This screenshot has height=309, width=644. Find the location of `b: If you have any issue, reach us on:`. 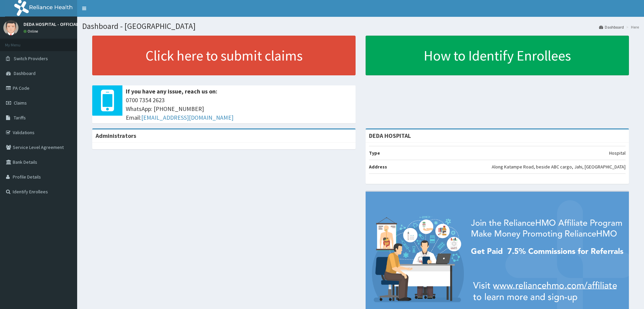

b: If you have any issue, reach us on: is located at coordinates (172, 91).